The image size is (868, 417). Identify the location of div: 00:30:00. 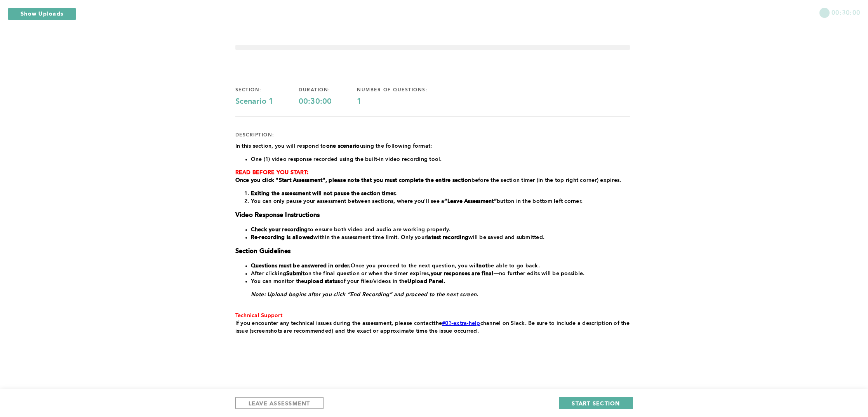
(328, 102).